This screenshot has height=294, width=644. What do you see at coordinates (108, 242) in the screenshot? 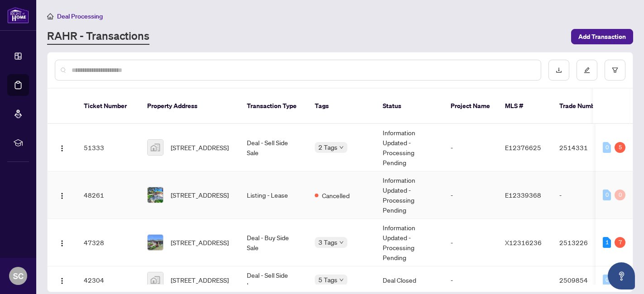
I see `td: 47328` at bounding box center [108, 242].